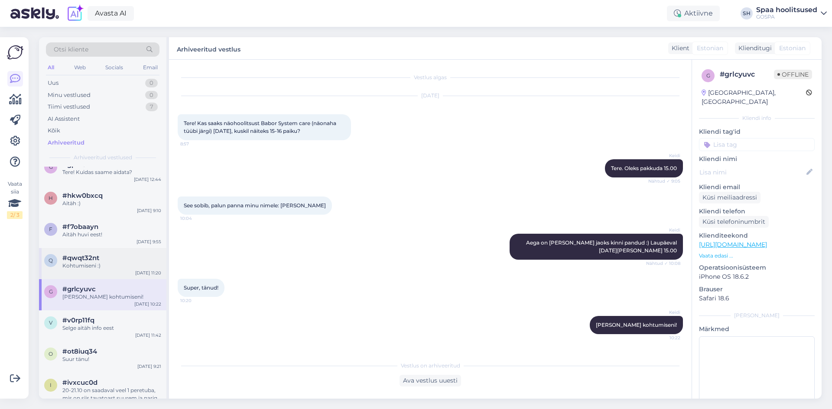 The width and height of the screenshot is (832, 409). Describe the element at coordinates (752, 172) in the screenshot. I see `input: Lisa nimi` at that location.